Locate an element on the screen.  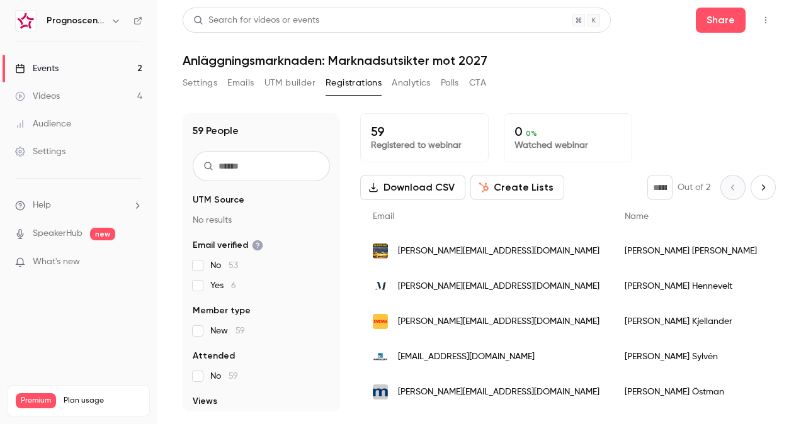
img: Prognoscentret | Powered by Hubexo is located at coordinates (26, 21).